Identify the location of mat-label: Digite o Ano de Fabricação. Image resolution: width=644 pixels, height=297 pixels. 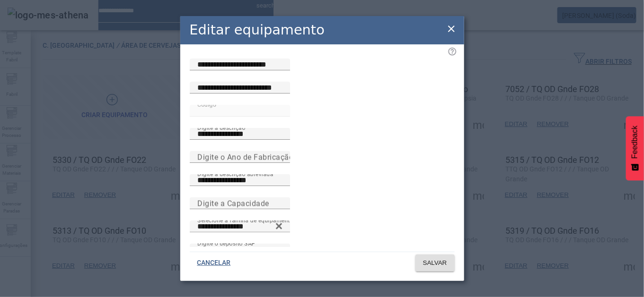
(245, 157).